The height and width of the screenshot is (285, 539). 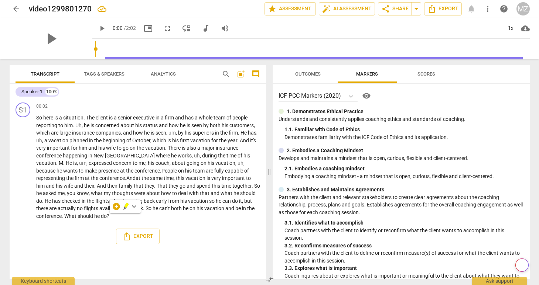 What do you see at coordinates (123, 194) in the screenshot?
I see `span: thoughts` at bounding box center [123, 194].